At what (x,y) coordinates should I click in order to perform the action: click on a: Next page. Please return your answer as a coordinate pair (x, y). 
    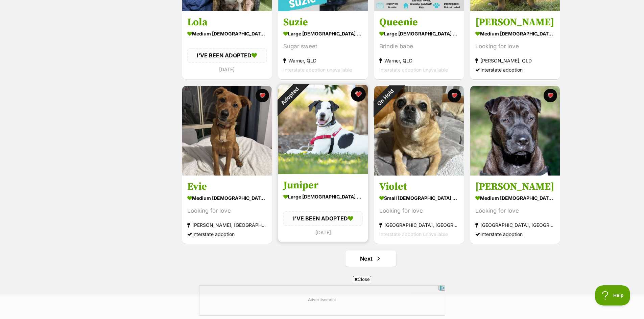
    Looking at the image, I should click on (370, 259).